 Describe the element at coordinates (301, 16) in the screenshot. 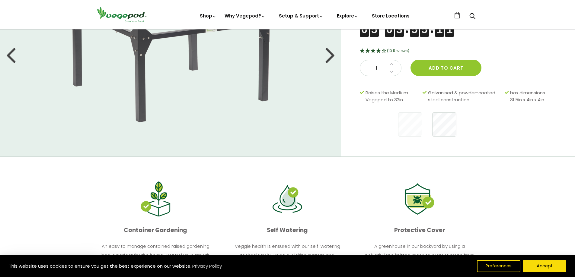

I see `a: Setup & Support` at that location.